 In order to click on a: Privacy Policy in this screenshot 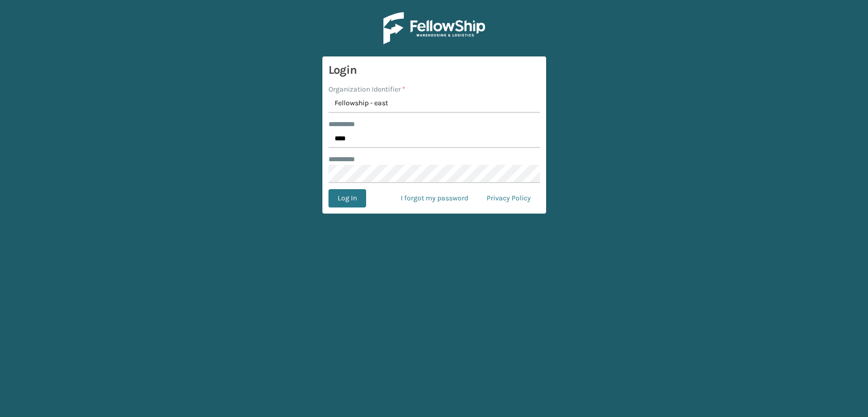, I will do `click(508, 199)`.